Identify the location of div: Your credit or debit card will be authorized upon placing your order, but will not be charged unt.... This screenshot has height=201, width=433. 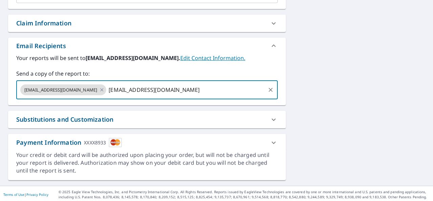
(147, 162).